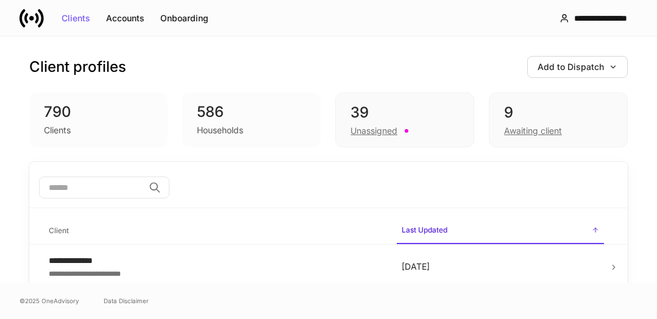 The height and width of the screenshot is (319, 657). What do you see at coordinates (424, 230) in the screenshot?
I see `h6: Last Updated` at bounding box center [424, 230].